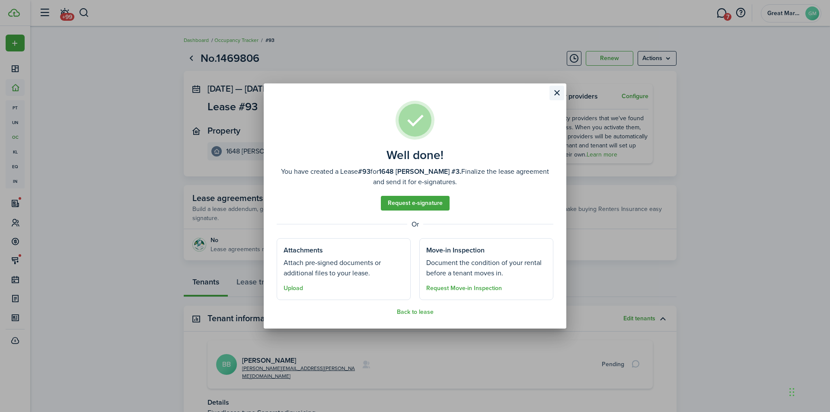 The height and width of the screenshot is (412, 830). I want to click on a: Request e-signature, so click(415, 203).